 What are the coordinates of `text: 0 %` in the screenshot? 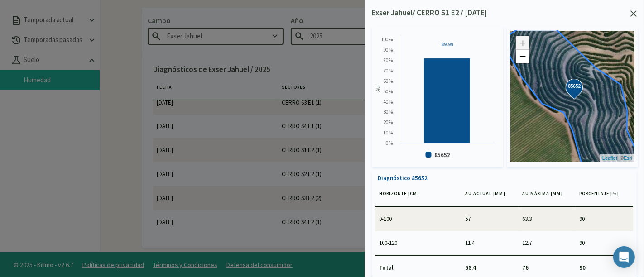 It's located at (389, 143).